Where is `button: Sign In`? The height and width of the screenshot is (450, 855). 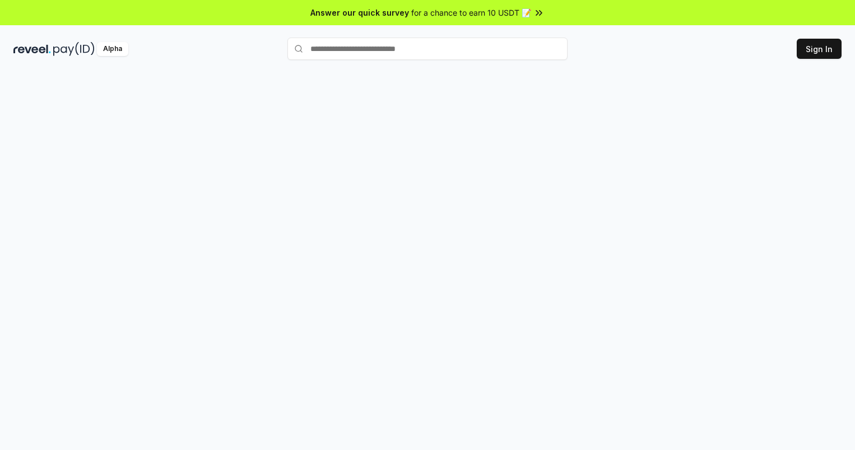
button: Sign In is located at coordinates (819, 49).